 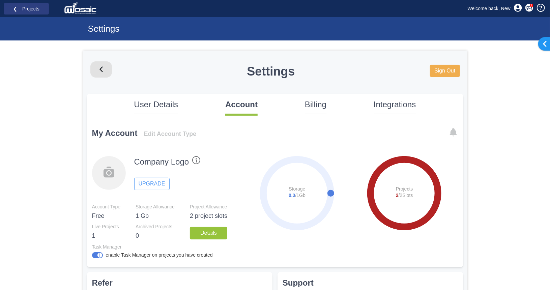 What do you see at coordinates (292, 195) in the screenshot?
I see `span: 0.0` at bounding box center [292, 195].